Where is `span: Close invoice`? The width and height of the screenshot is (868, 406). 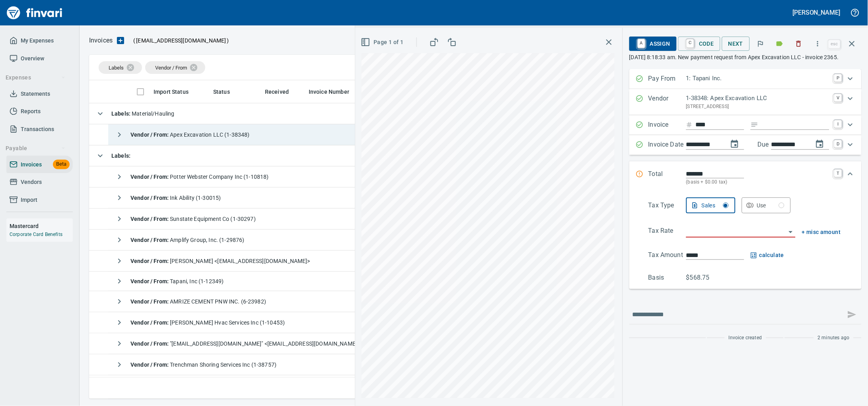
span: Close invoice is located at coordinates (844, 44).